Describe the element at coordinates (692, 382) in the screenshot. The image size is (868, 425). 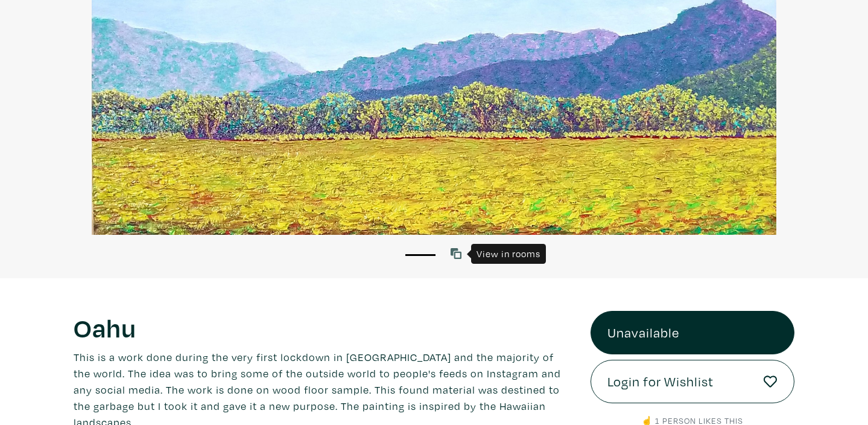
I see `a: Login for Wishlist` at that location.